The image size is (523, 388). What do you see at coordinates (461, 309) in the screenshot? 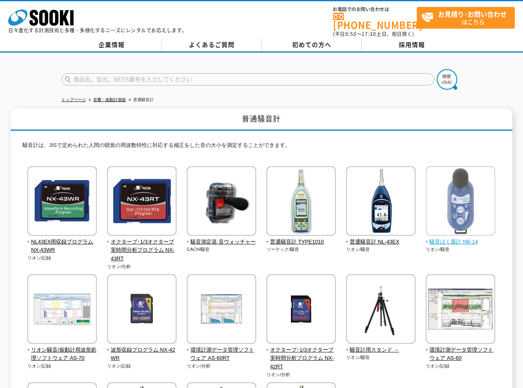
I see `img: 環境計測データ管理ソフトウェア AS-60` at bounding box center [461, 309].